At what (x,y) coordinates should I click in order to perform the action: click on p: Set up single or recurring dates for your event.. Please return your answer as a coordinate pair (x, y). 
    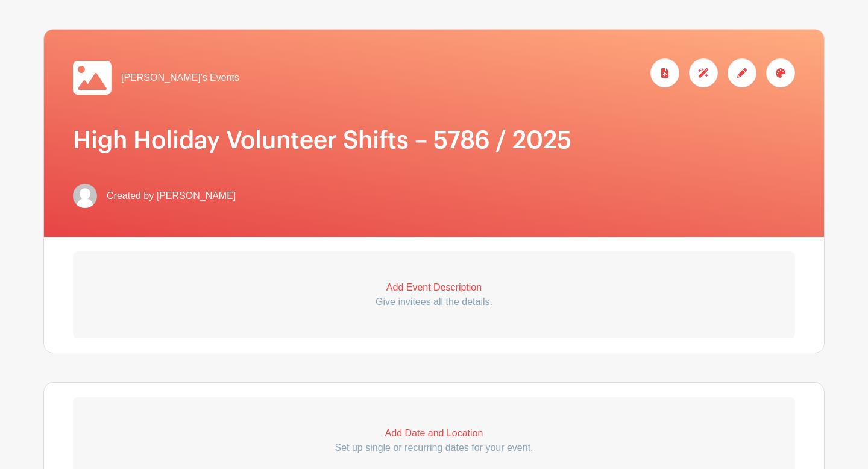
    Looking at the image, I should click on (434, 448).